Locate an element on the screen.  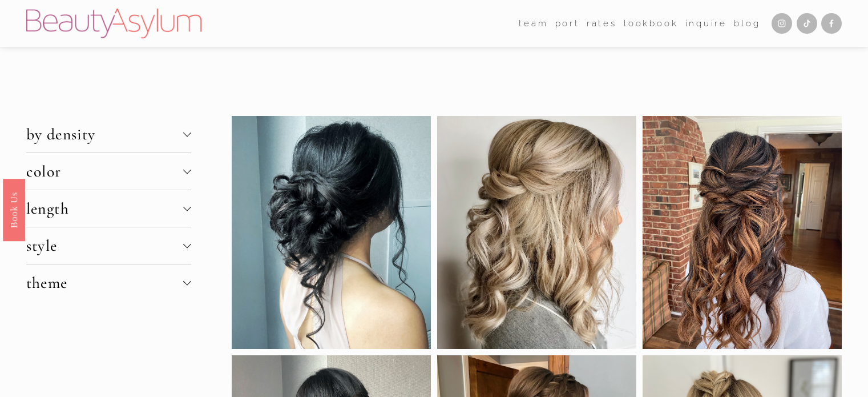
button: color is located at coordinates (108, 171).